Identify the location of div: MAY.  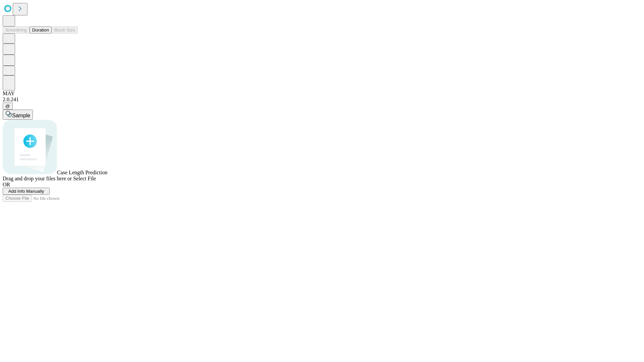
(322, 94).